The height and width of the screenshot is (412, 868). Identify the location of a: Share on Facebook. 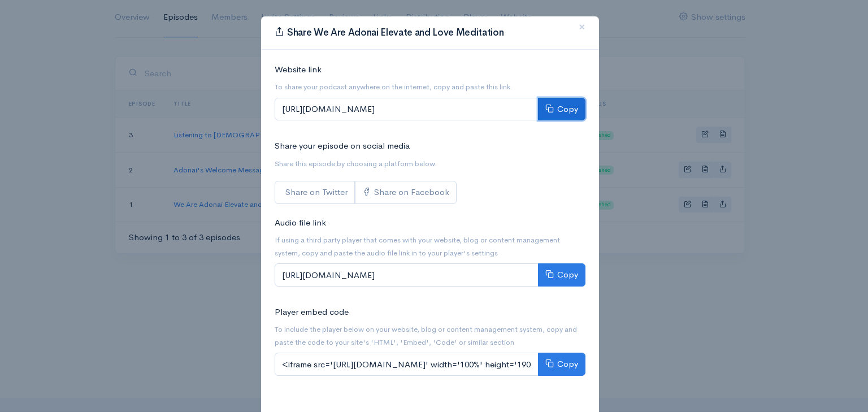
(406, 193).